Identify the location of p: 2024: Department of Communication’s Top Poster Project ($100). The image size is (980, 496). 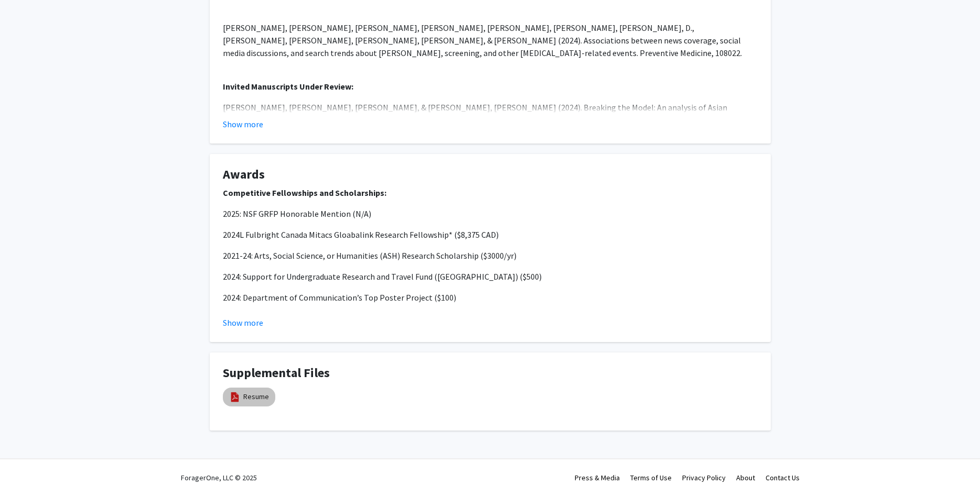
(490, 298).